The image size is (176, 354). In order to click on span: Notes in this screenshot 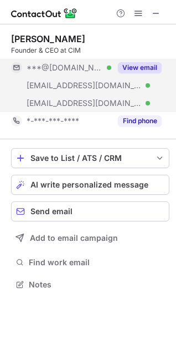, I will do `click(97, 285)`.